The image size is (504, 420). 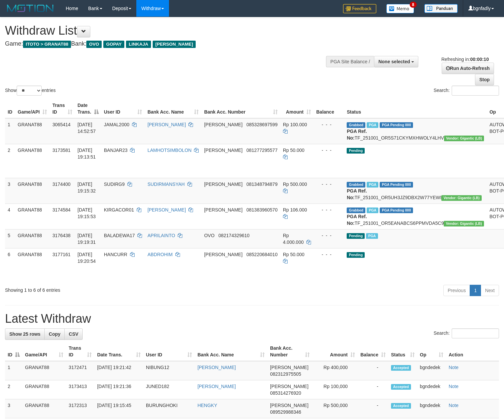 I want to click on td: 2, so click(x=14, y=389).